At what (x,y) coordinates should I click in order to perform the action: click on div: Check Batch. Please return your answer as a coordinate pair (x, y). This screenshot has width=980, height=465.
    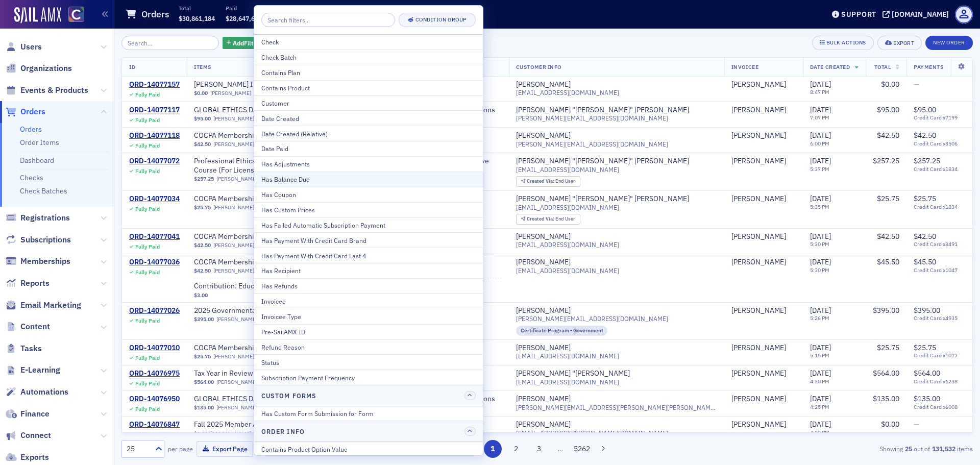
    Looking at the image, I should click on (369, 57).